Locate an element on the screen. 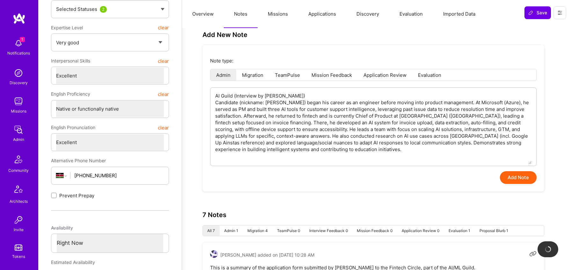  div: Missions is located at coordinates (18, 111).